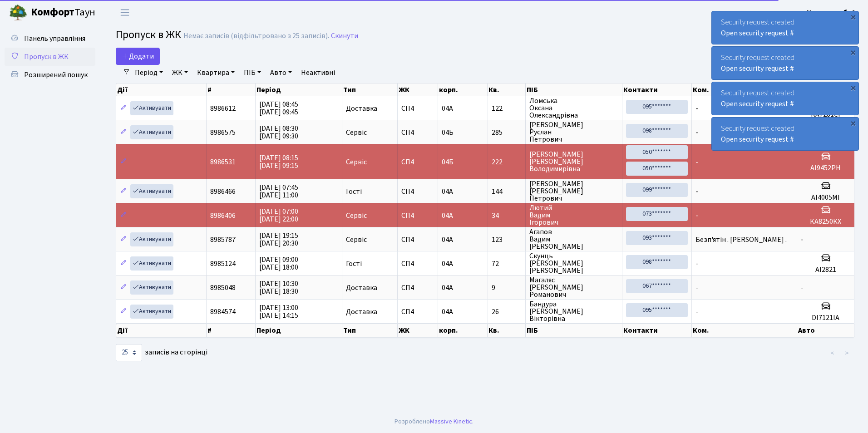  I want to click on span: 04Б, so click(447, 133).